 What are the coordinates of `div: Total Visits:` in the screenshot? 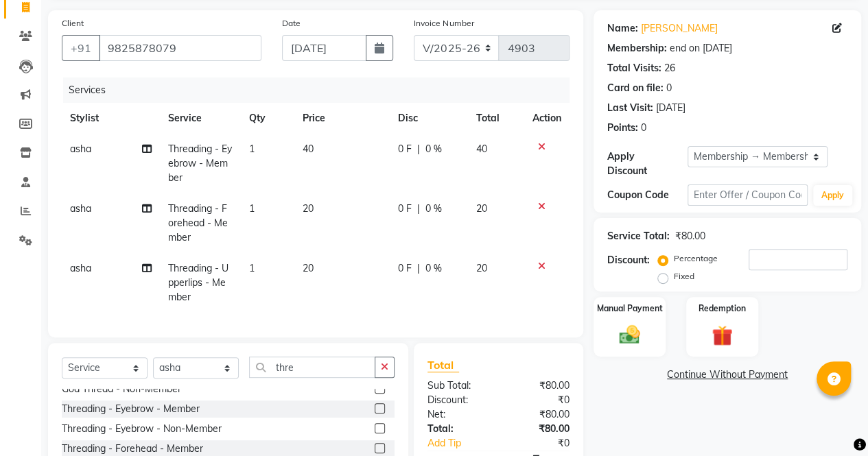 It's located at (634, 68).